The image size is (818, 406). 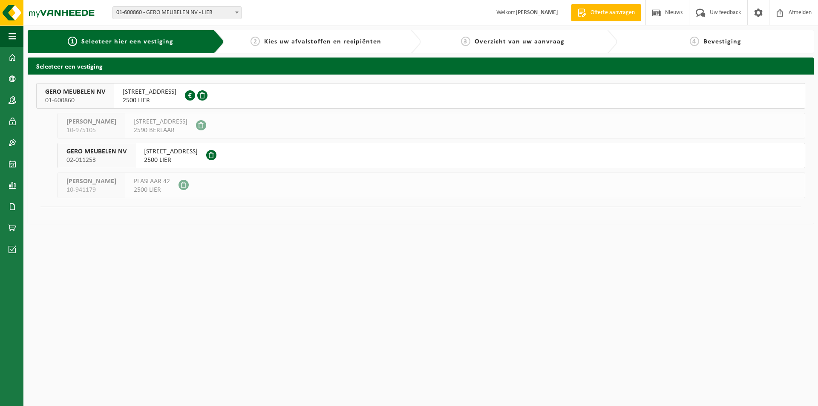 What do you see at coordinates (127, 42) in the screenshot?
I see `span: Selecteer hier een vestiging` at bounding box center [127, 42].